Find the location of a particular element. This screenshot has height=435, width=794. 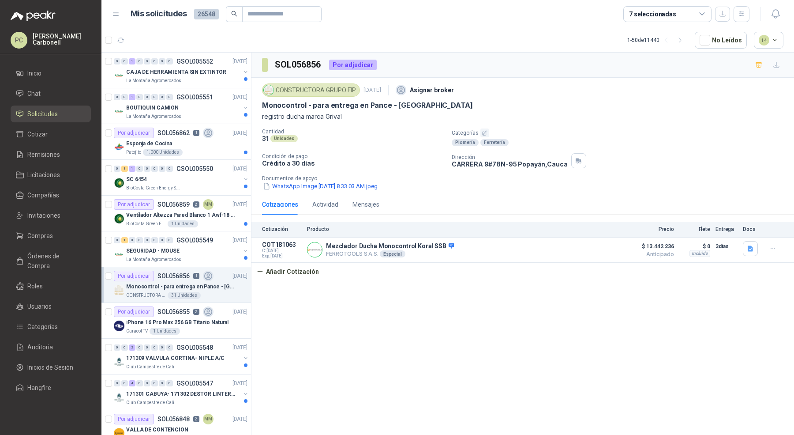

button: Añadir Cotización is located at coordinates (288, 271).